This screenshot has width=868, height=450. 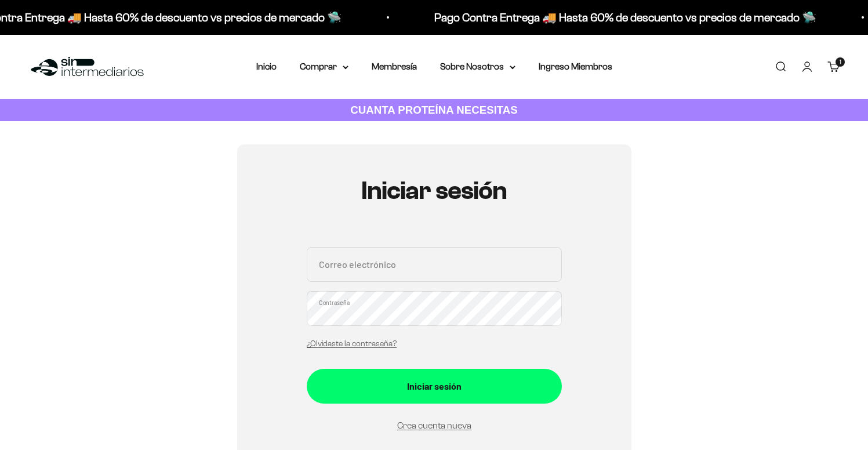 I want to click on a: Crea cuenta nueva, so click(x=434, y=425).